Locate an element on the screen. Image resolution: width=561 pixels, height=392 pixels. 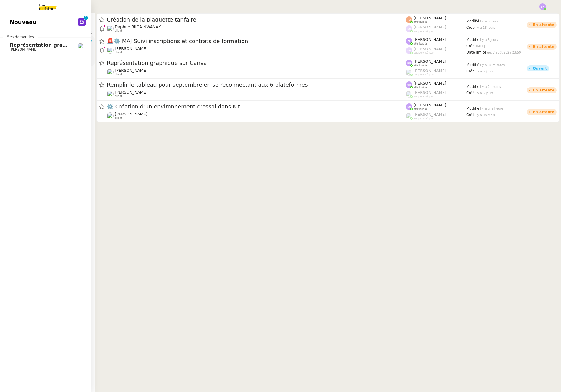
span: il y a 2 heures is located at coordinates (490, 86).